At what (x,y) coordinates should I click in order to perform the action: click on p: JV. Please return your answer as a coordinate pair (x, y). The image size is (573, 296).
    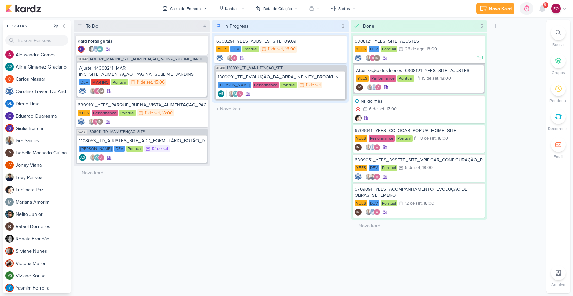
    Looking at the image, I should click on (10, 165).